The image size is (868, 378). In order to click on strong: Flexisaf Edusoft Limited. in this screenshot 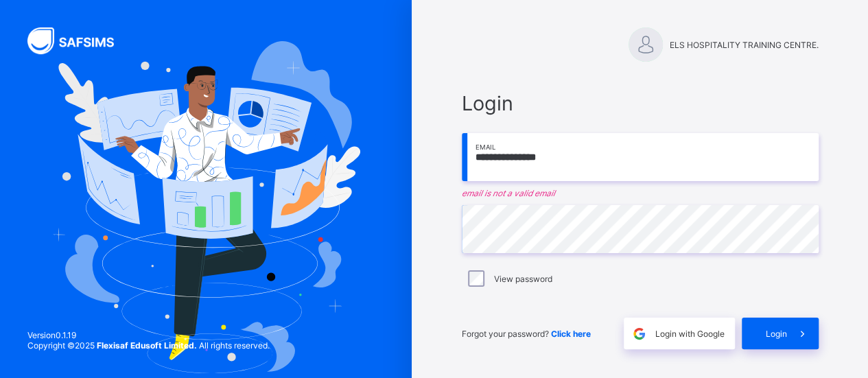, I will do `click(147, 344)`.